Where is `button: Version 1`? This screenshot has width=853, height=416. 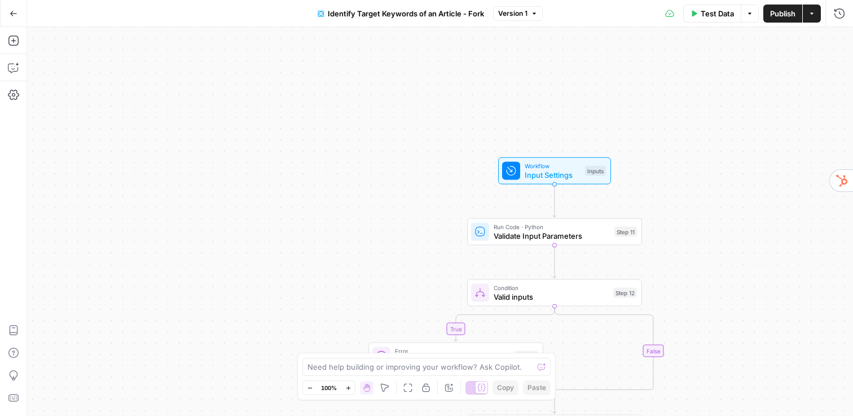
button: Version 1 is located at coordinates (518, 14).